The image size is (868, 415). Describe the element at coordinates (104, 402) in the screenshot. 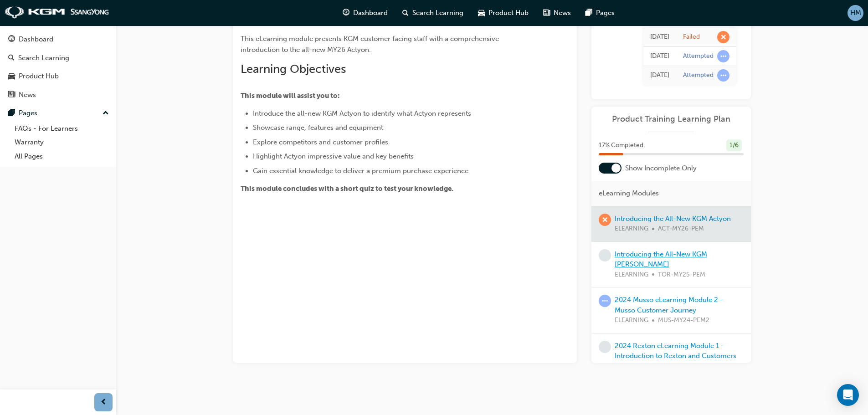

I see `span: prev-icon` at that location.